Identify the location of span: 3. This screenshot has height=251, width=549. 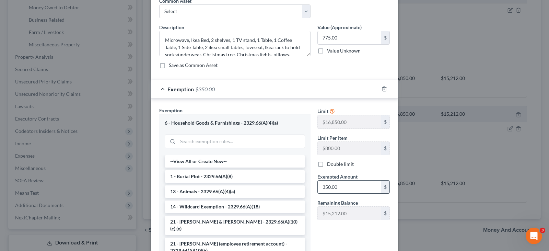
(543, 230).